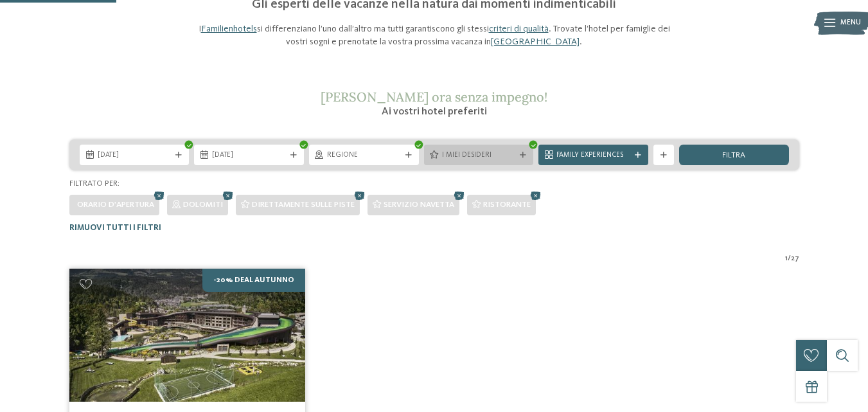  What do you see at coordinates (434, 35) in the screenshot?
I see `p: I si differenziano l’uno dall’altro ma tutti garantiscono gli stessi . Trovate l’hotel per famigl...` at bounding box center [434, 35].